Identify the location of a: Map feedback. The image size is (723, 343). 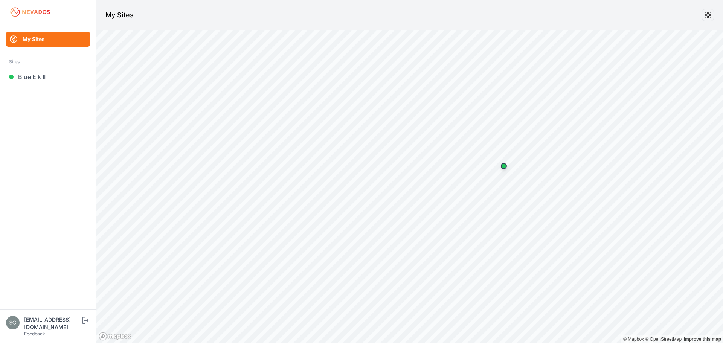
(702, 339).